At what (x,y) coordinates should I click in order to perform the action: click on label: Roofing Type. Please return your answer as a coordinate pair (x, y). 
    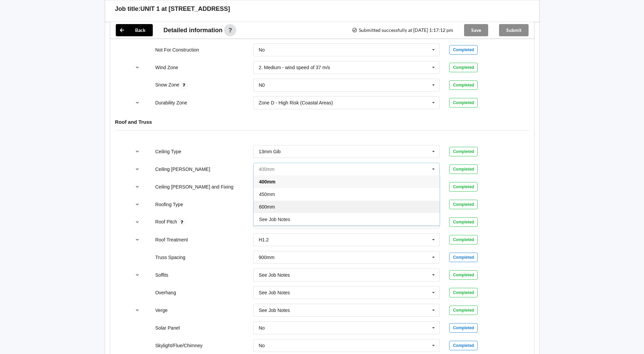
    Looking at the image, I should click on (169, 205).